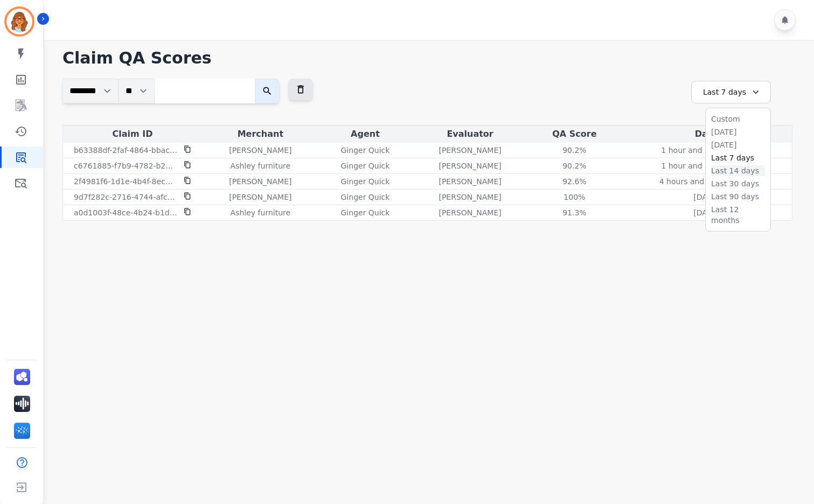 The width and height of the screenshot is (814, 504). Describe the element at coordinates (125, 166) in the screenshot. I see `p: c6761885-f7b9-4782-b292-0c6720dd84a9` at that location.